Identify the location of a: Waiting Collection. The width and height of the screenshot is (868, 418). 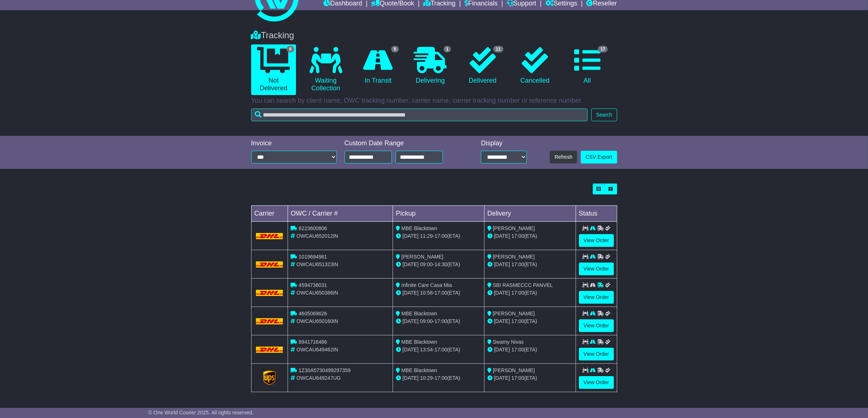
(326, 69).